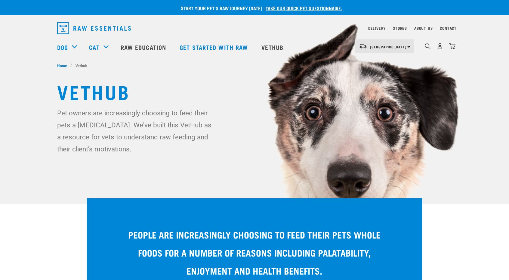 The width and height of the screenshot is (509, 280). I want to click on a: About Us, so click(423, 28).